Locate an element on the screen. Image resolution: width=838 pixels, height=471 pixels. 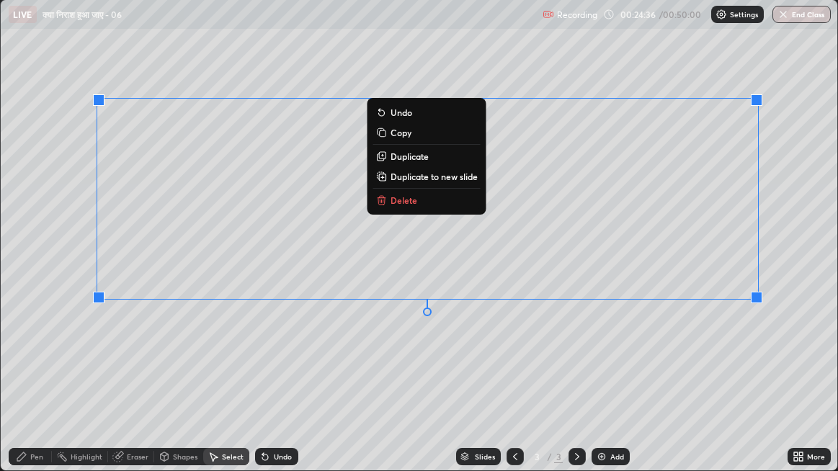
p: क्या निराश हुआ जाए - 06 is located at coordinates (82, 14).